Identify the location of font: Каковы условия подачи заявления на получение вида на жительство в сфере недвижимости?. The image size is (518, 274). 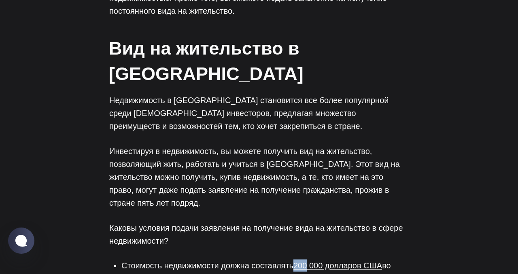
(256, 235).